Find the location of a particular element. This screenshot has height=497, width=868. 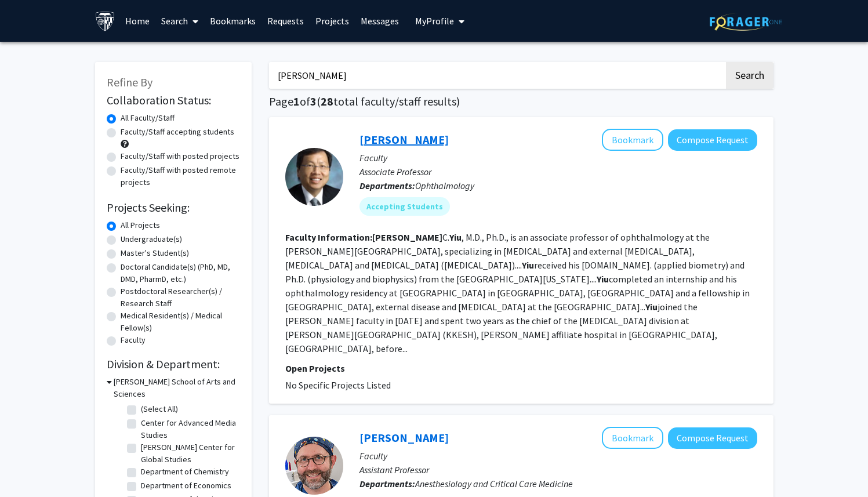

b: Faculty Information: is located at coordinates (329, 237).